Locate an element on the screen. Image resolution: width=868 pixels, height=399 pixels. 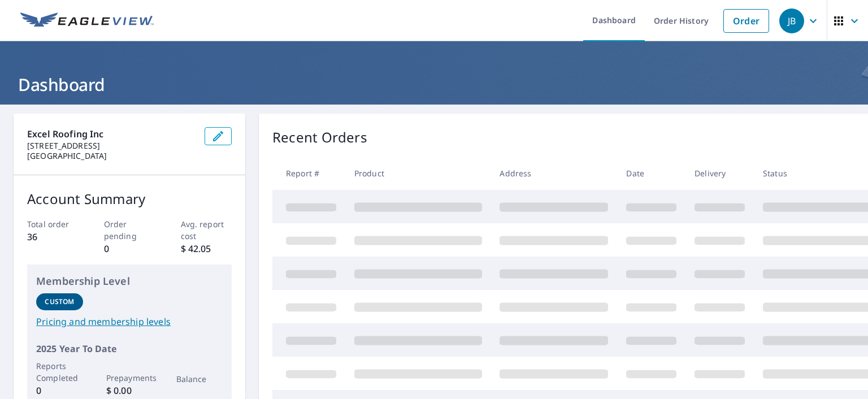
p: Balance is located at coordinates (199, 378).